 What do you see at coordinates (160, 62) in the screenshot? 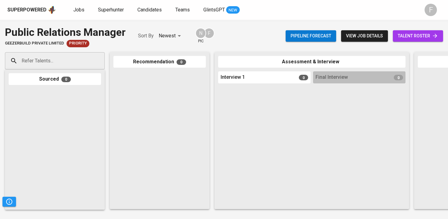
I see `div: Recommendation` at bounding box center [160, 62].